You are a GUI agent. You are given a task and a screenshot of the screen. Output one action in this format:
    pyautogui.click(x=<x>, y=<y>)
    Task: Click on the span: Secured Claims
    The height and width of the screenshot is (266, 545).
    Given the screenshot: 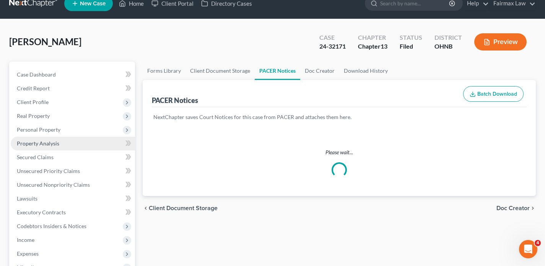 What is the action you would take?
    pyautogui.click(x=35, y=157)
    